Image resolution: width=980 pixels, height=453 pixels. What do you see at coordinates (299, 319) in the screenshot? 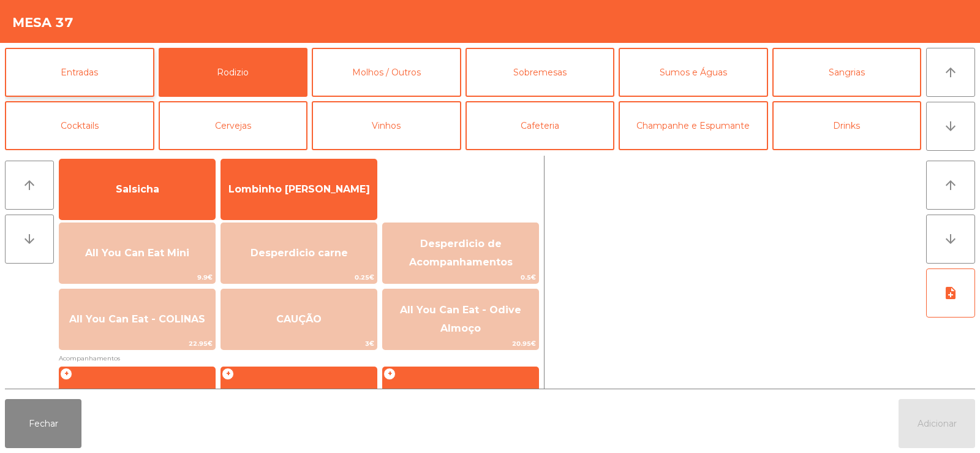
I see `span: CAUÇÃO` at bounding box center [299, 319].